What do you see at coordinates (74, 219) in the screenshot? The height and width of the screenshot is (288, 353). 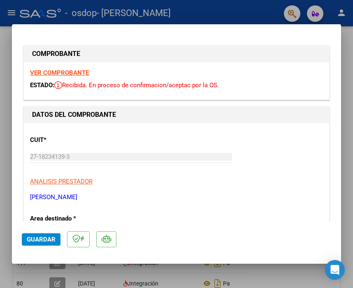 I see `p: Area destinado *` at bounding box center [74, 219].